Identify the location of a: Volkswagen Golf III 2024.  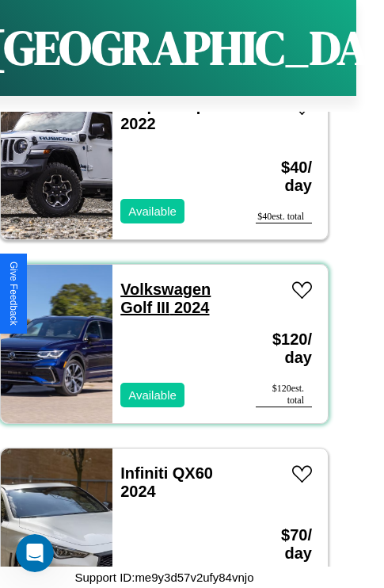
(166, 298).